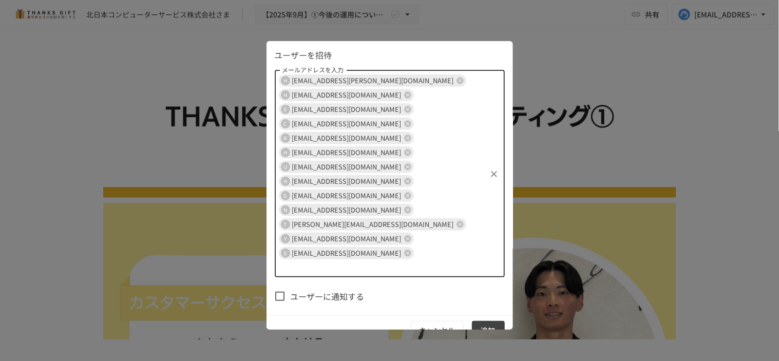 The image size is (779, 361). I want to click on label: メールアドレスを入力, so click(313, 70).